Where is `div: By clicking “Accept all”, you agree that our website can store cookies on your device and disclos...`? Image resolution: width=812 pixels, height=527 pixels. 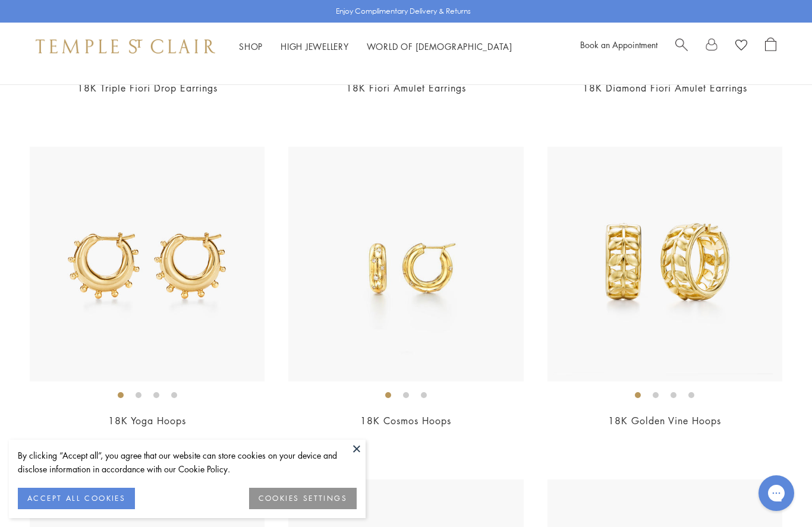
div: By clicking “Accept all”, you agree that our website can store cookies on your device and disclos... is located at coordinates (187, 462).